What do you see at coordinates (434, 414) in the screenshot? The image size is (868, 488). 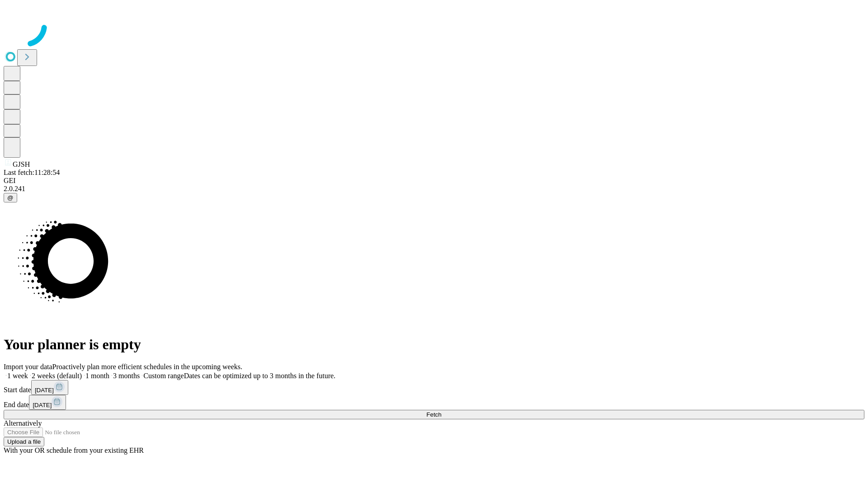 I see `button: Fetch` at bounding box center [434, 414].